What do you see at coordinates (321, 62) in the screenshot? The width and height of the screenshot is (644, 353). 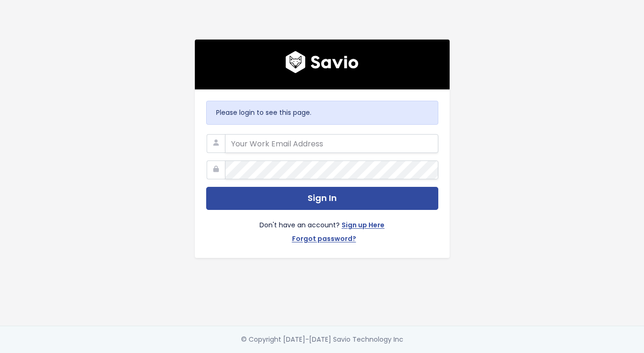 I see `img: logo600x187.a314fd40982d.png` at bounding box center [321, 62].